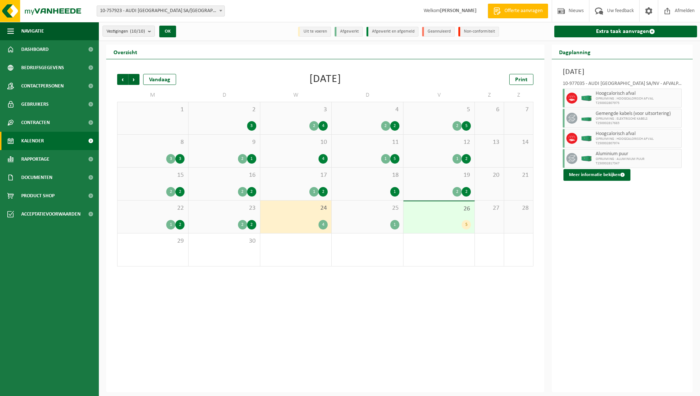 This screenshot has height=396, width=700. What do you see at coordinates (439, 175) in the screenshot?
I see `span: 19` at bounding box center [439, 175].